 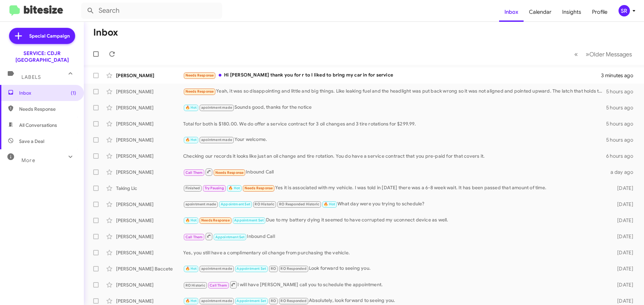 I want to click on div: Taking Llc, so click(x=149, y=188).